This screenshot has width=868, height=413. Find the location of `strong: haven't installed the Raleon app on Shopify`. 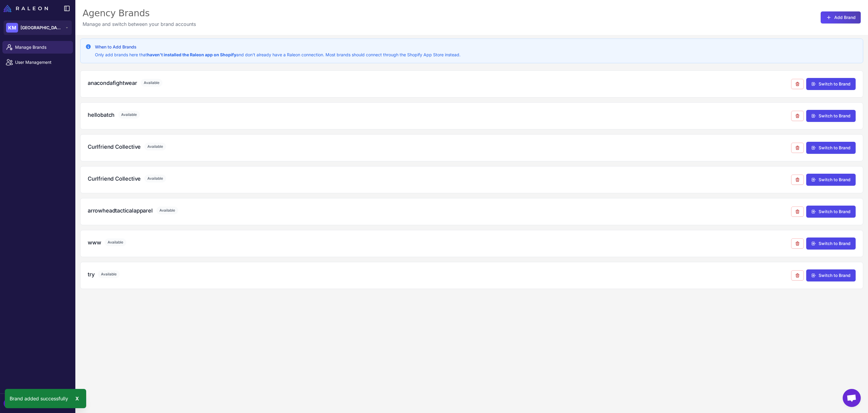

strong: haven't installed the Raleon app on Shopify is located at coordinates (191, 54).